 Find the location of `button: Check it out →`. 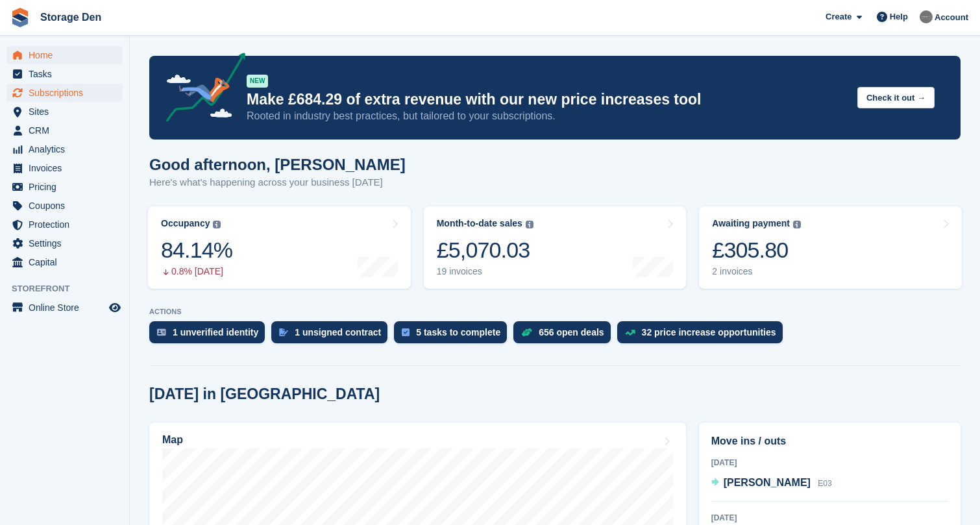

button: Check it out → is located at coordinates (896, 97).